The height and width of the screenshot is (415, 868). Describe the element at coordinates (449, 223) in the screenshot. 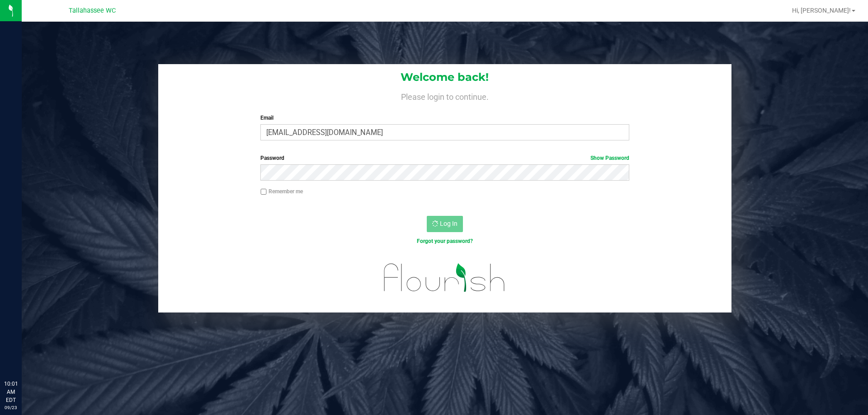

I see `span: Log In` at that location.